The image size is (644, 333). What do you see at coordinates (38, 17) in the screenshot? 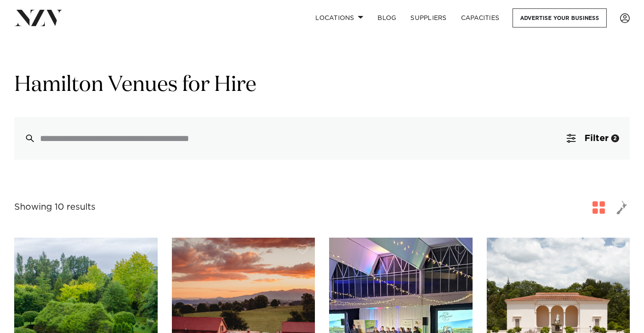
I see `img: nzv-logo.png` at bounding box center [38, 17].